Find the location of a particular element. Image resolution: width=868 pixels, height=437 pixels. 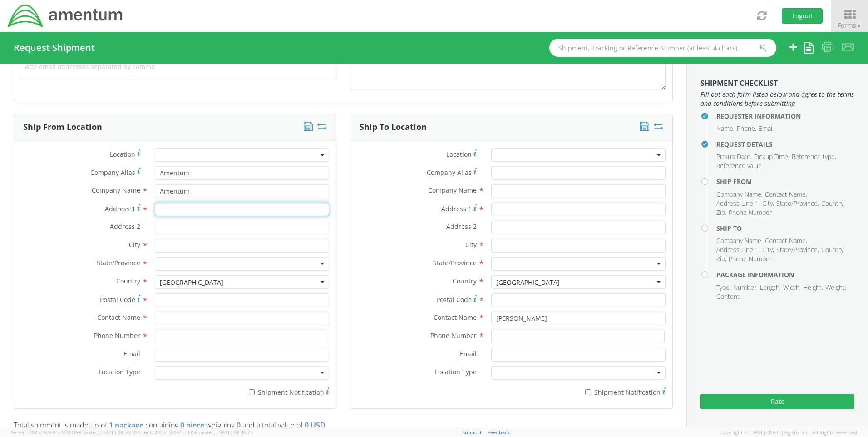

h4: Request Details is located at coordinates (786, 144).